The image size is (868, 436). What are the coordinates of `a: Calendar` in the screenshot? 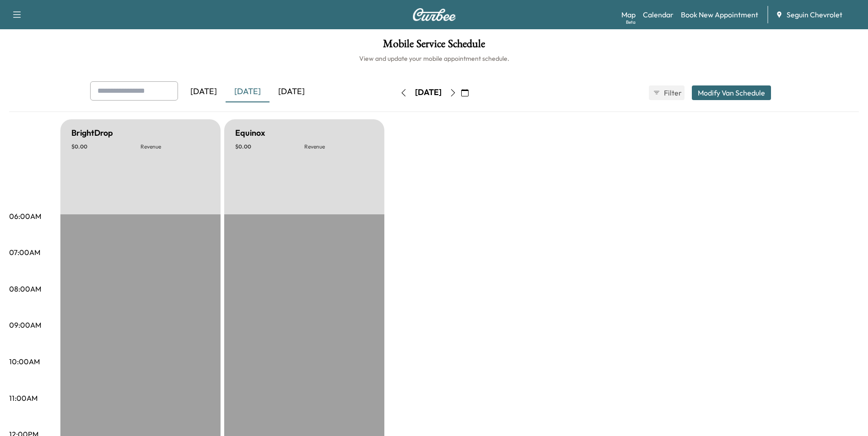 It's located at (658, 15).